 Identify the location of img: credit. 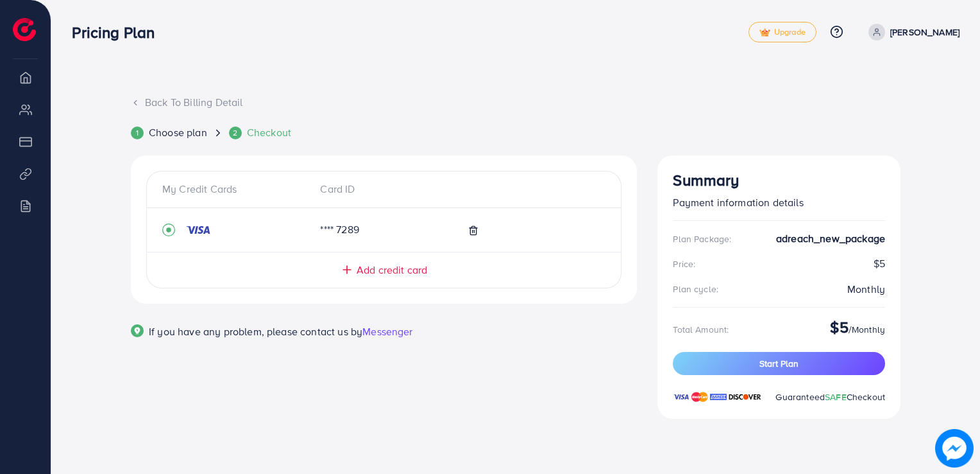
(198, 230).